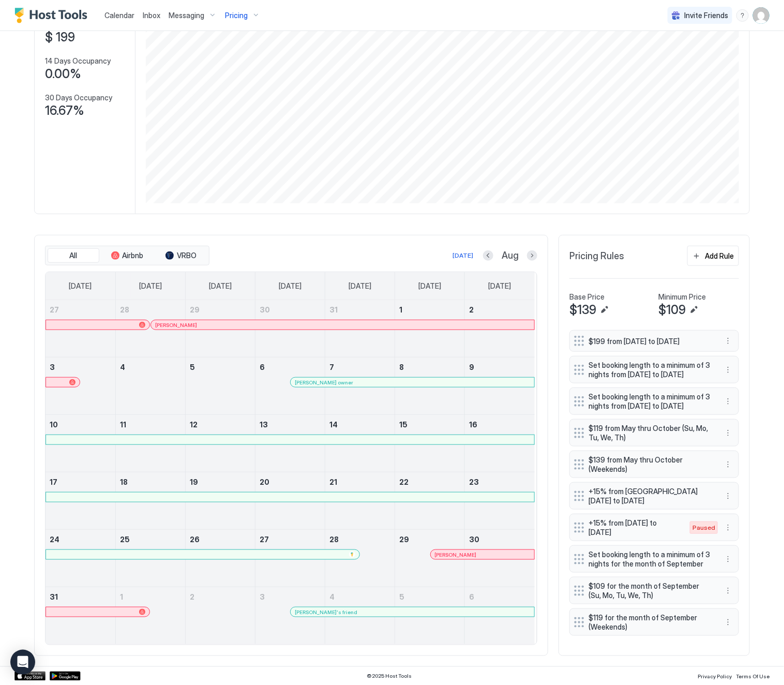 The width and height of the screenshot is (784, 685). I want to click on a: Wednesday, so click(290, 286).